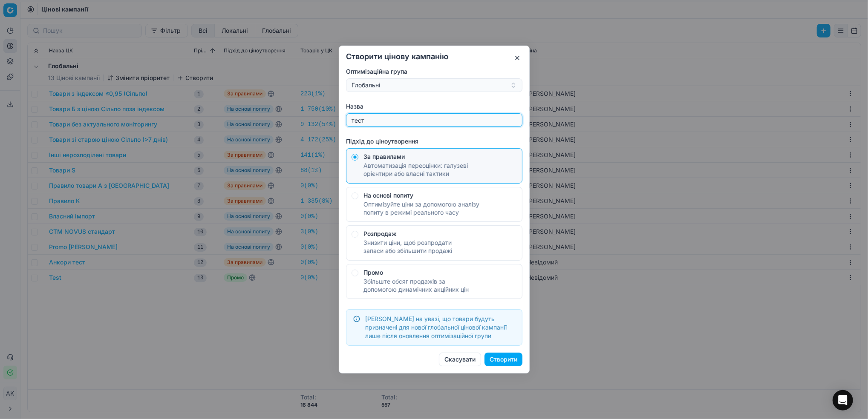 The width and height of the screenshot is (868, 419). What do you see at coordinates (440, 196) in the screenshot?
I see `div: На основі попиту` at bounding box center [440, 196].